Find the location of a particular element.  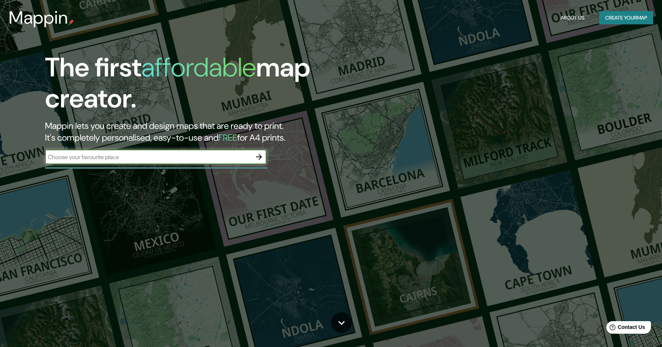

img: mappin-pin is located at coordinates (71, 22).